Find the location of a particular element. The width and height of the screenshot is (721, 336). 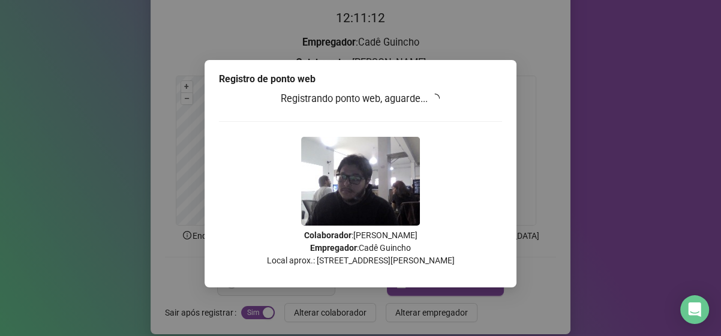

div: Registro de ponto web is located at coordinates (360, 79).